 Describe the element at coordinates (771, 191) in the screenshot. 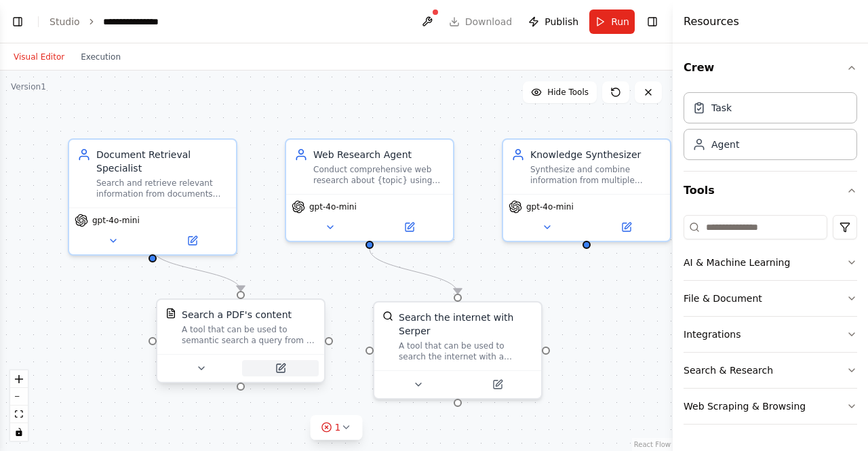

I see `button: Tools` at that location.